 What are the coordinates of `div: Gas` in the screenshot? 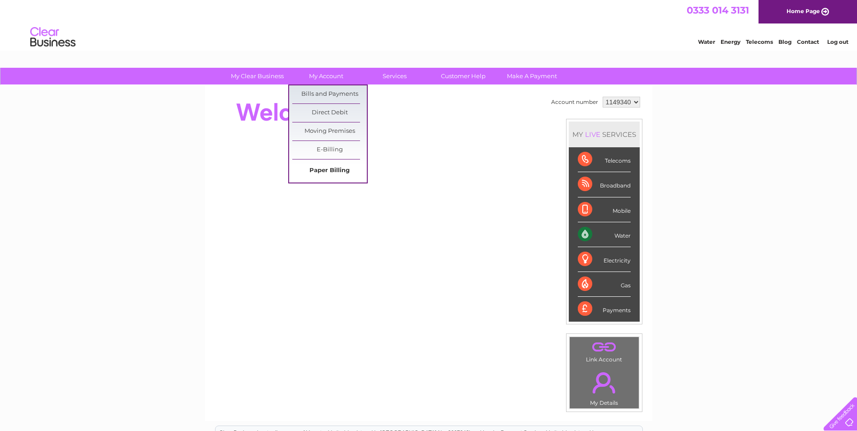 It's located at (604, 284).